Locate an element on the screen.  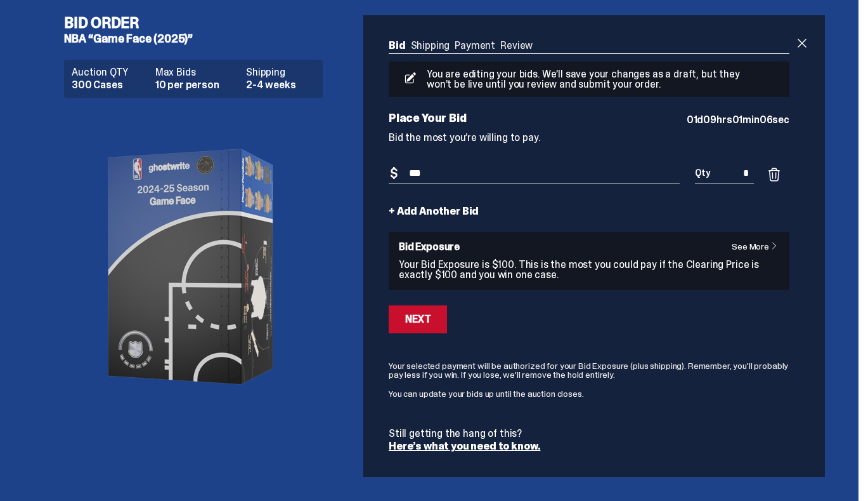
a: + Add Another Bid is located at coordinates (434, 211).